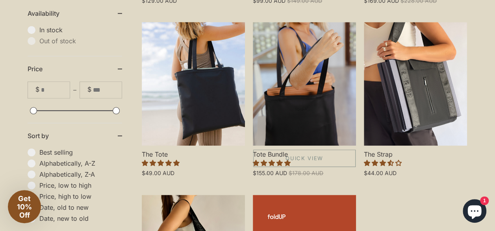 This screenshot has height=231, width=495. Describe the element at coordinates (416, 152) in the screenshot. I see `span: The Strap` at that location.